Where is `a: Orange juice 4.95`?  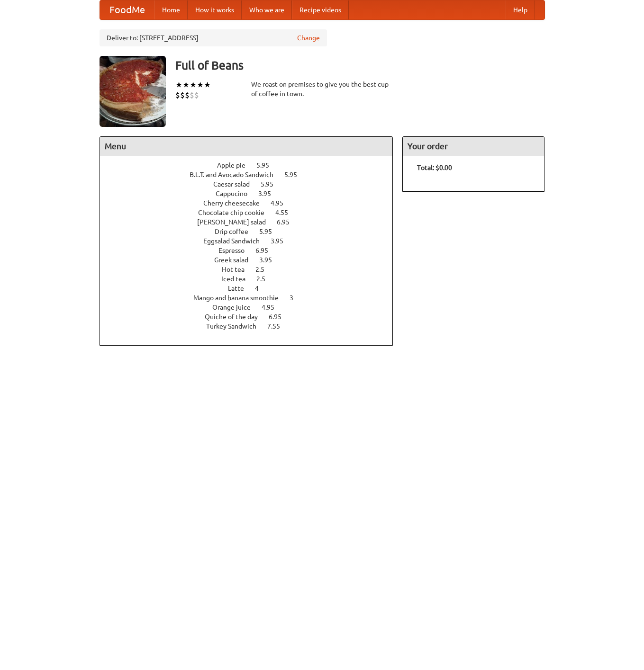 a: Orange juice 4.95 is located at coordinates (253, 307).